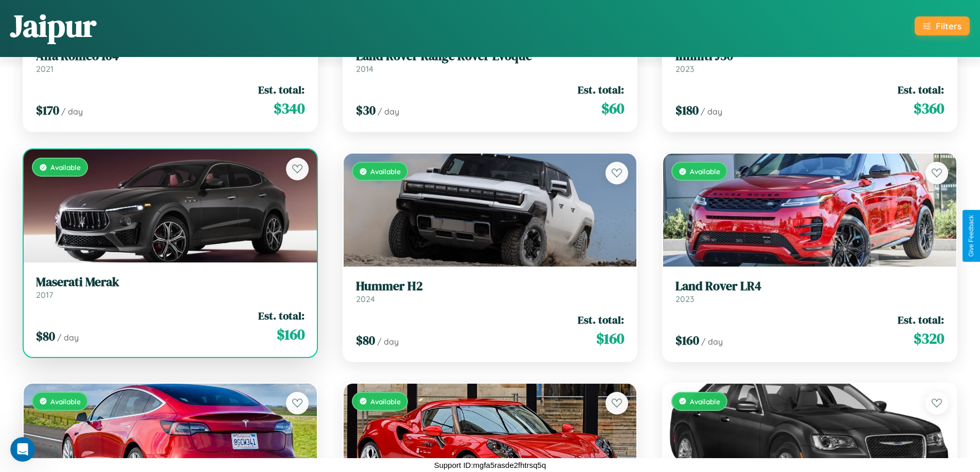 This screenshot has height=472, width=980. Describe the element at coordinates (45, 69) in the screenshot. I see `span: 2021` at that location.